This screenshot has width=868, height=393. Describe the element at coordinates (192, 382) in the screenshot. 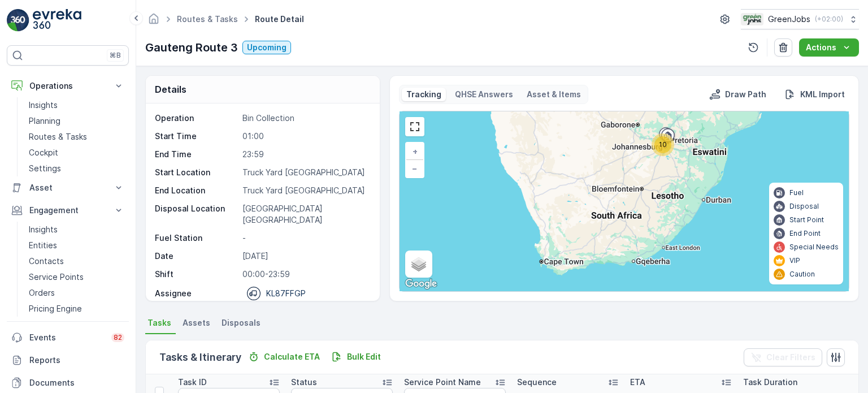

I see `p: Task ID` at that location.